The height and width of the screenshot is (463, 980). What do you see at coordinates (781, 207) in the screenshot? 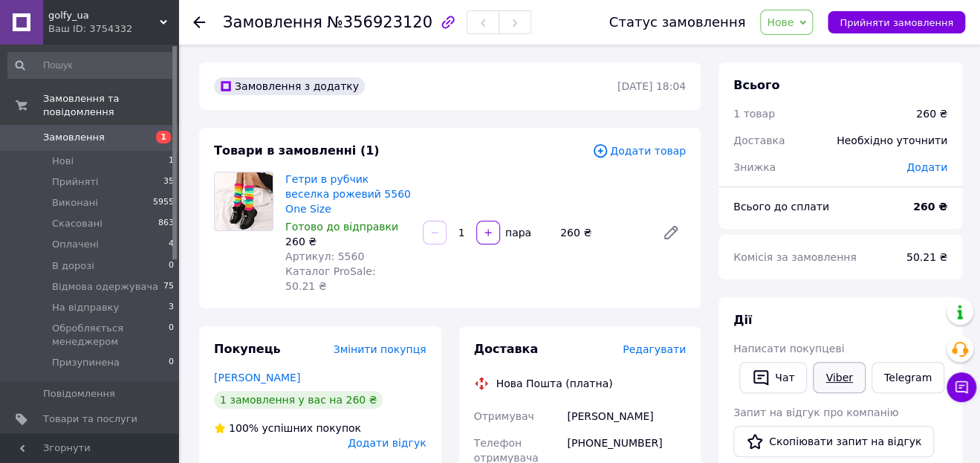
I see `span: Всього до сплати` at bounding box center [781, 207].